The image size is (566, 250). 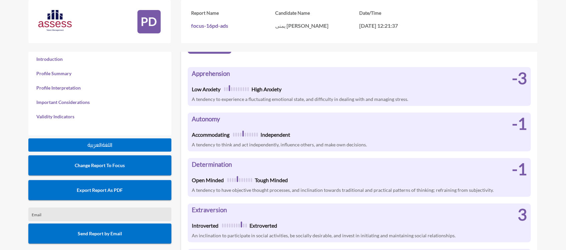 I want to click on div: An inclination to participate in social activities, be socially desirable, and invest in initiati..., so click(x=359, y=237).